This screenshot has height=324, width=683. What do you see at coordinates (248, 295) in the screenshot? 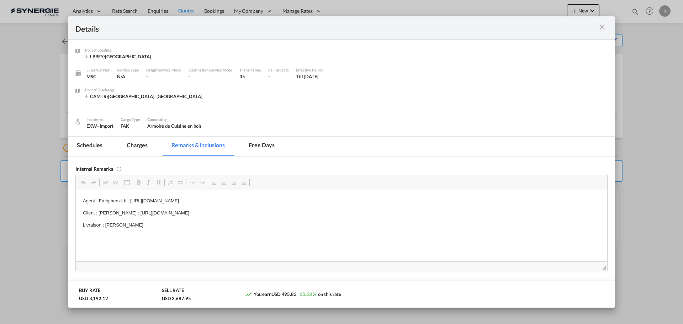
I see `md-icon: icon-trending-up` at bounding box center [248, 295].